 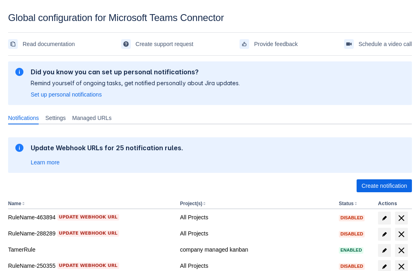 What do you see at coordinates (91, 250) in the screenshot?
I see `div: TamerRule` at bounding box center [91, 250].